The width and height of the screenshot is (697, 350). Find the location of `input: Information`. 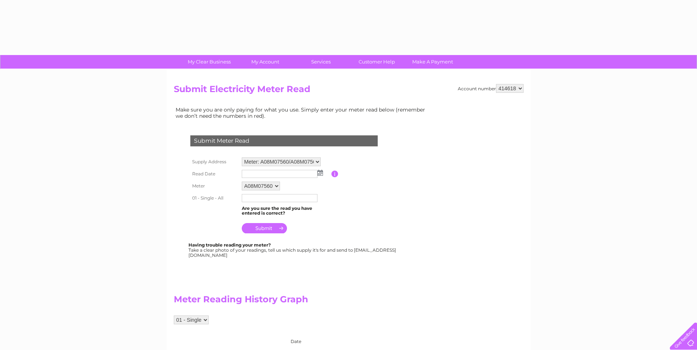

input: Information is located at coordinates (334, 174).